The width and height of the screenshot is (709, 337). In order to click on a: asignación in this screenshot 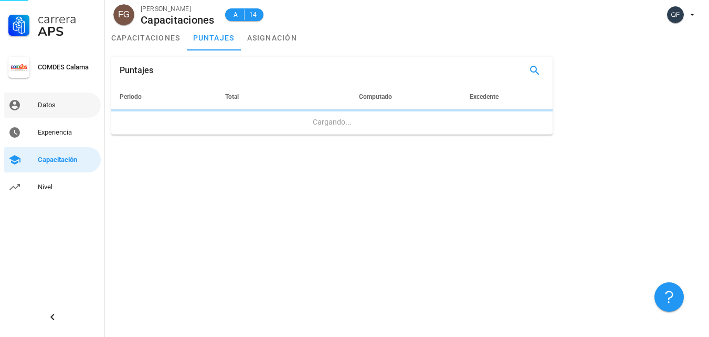, I will do `click(272, 38)`.